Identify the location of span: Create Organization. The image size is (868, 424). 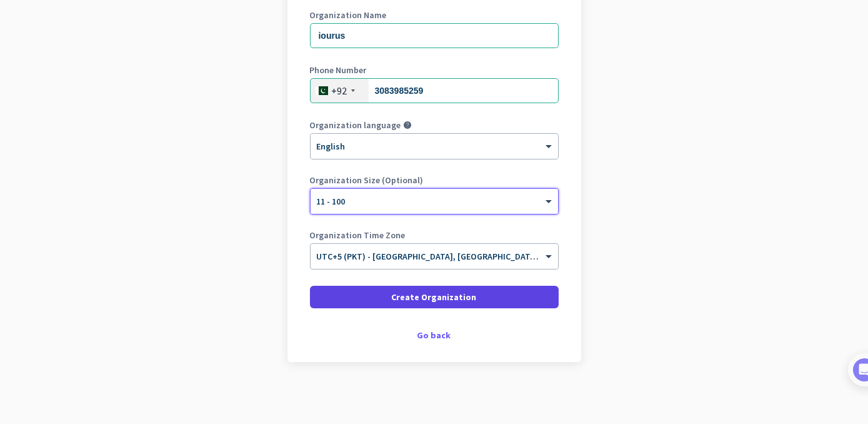
(434, 297).